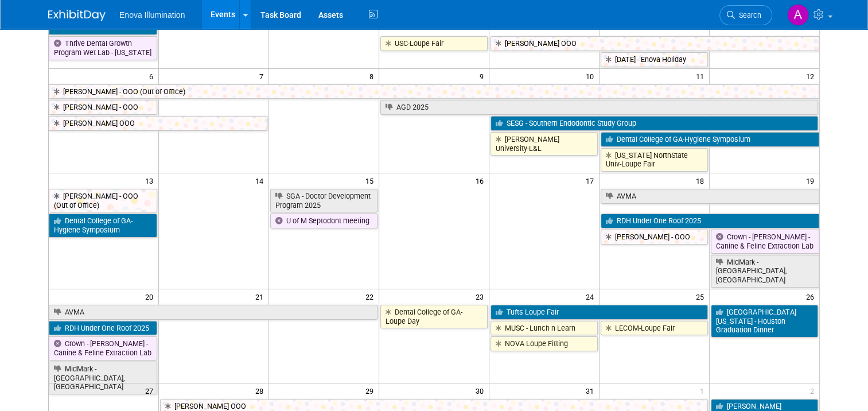  Describe the element at coordinates (323, 200) in the screenshot. I see `a: SGA - Doctor Development Program 2025` at that location.